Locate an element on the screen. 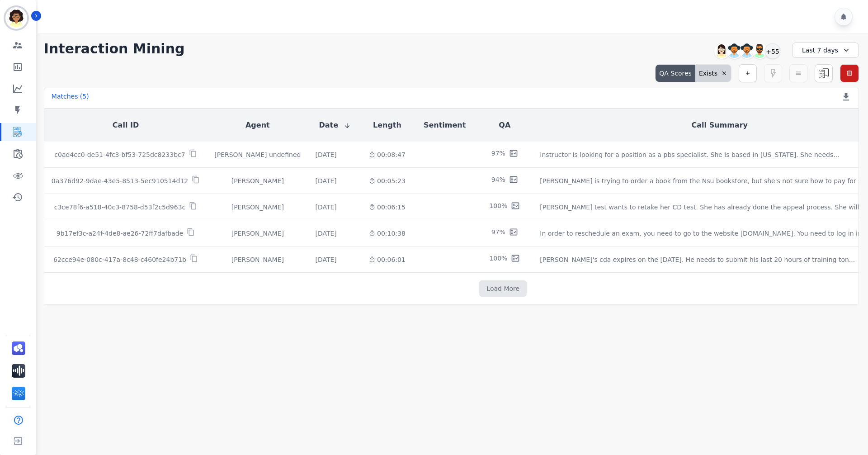 This screenshot has height=455, width=868. p: c0ad4cc0-de51-4fc3-bf53-725dc8233bc7 is located at coordinates (119, 155).